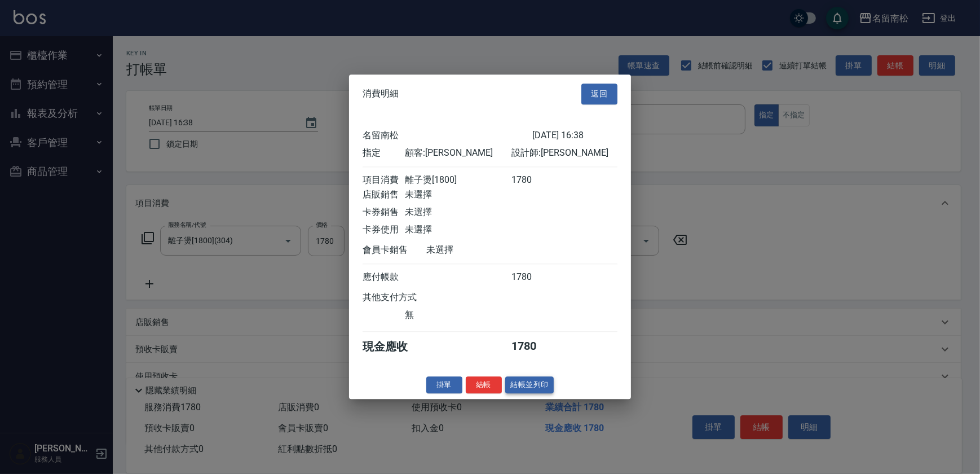 This screenshot has height=474, width=980. What do you see at coordinates (383, 195) in the screenshot?
I see `div: 店販銷售` at bounding box center [383, 195].